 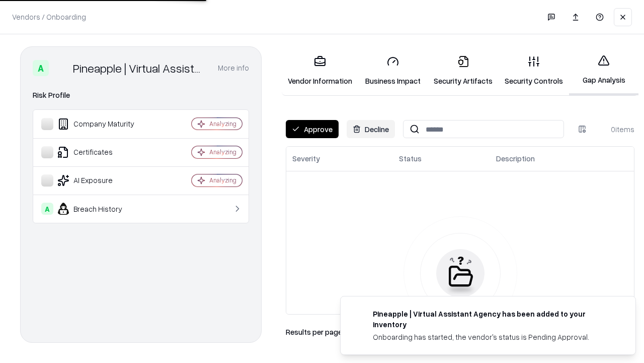 I want to click on a: Gap Analysis, so click(x=604, y=70).